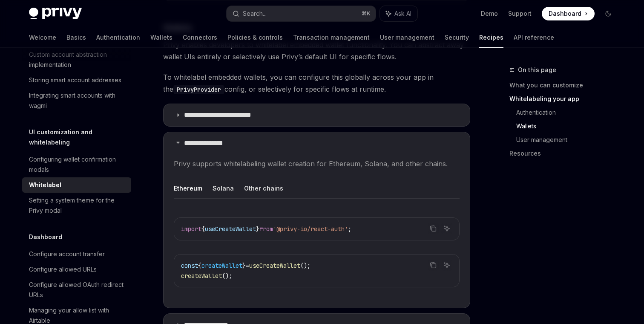 This screenshot has width=644, height=324. Describe the element at coordinates (489, 14) in the screenshot. I see `a: Demo` at that location.